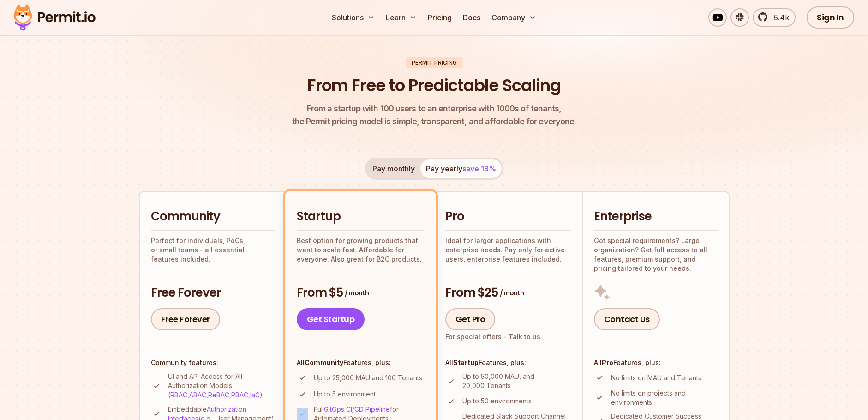 This screenshot has height=420, width=868. What do you see at coordinates (440, 17) in the screenshot?
I see `a: Pricing` at bounding box center [440, 17].